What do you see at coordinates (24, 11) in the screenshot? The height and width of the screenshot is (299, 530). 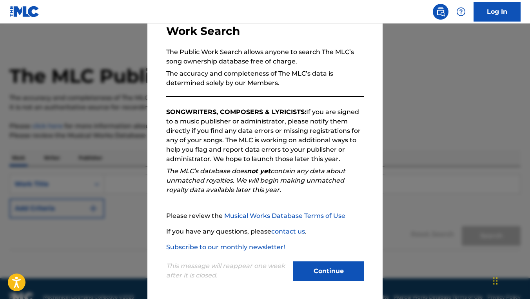 I see `img: MLC Logo` at bounding box center [24, 11].